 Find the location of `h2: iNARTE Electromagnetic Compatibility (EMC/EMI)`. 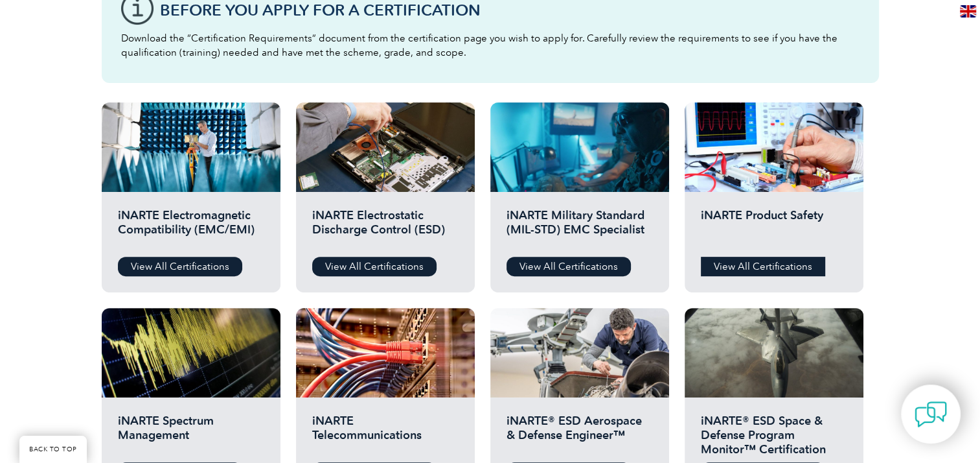

h2: iNARTE Electromagnetic Compatibility (EMC/EMI) is located at coordinates (191, 227).